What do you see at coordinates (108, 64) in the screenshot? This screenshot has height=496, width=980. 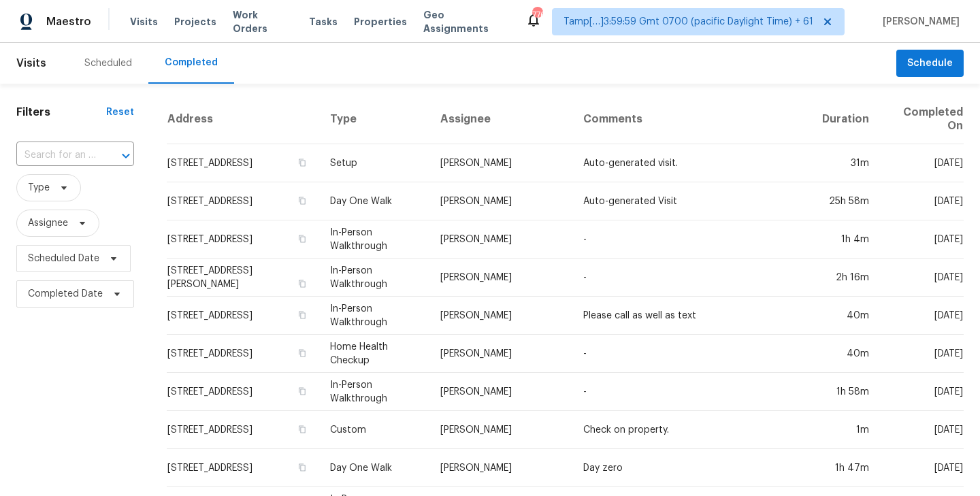 I see `div: Scheduled` at bounding box center [108, 64].